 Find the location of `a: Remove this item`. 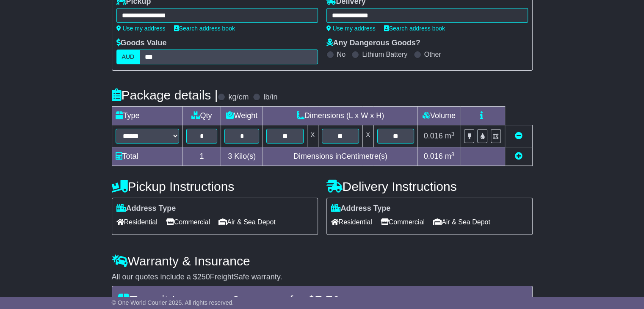

a: Remove this item is located at coordinates (519, 136).